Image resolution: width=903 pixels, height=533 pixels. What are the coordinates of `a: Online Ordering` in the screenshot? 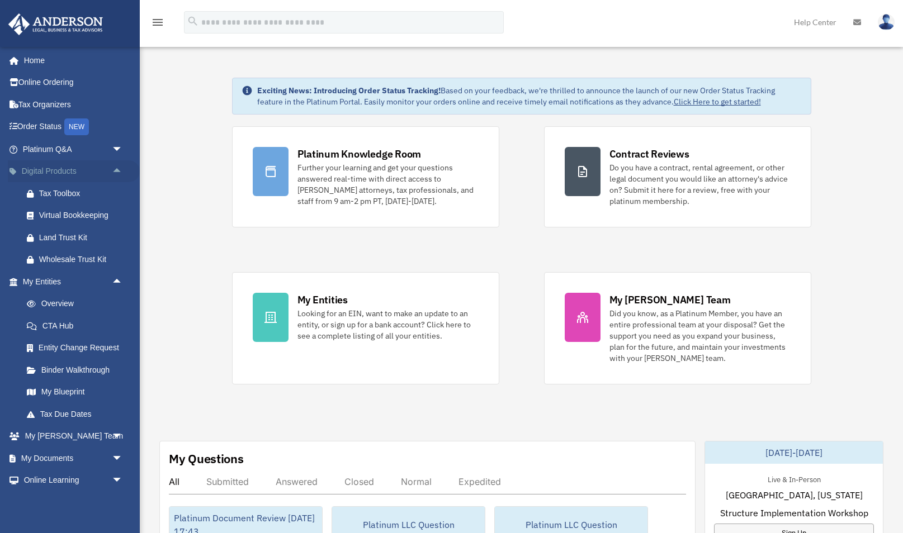 It's located at (74, 83).